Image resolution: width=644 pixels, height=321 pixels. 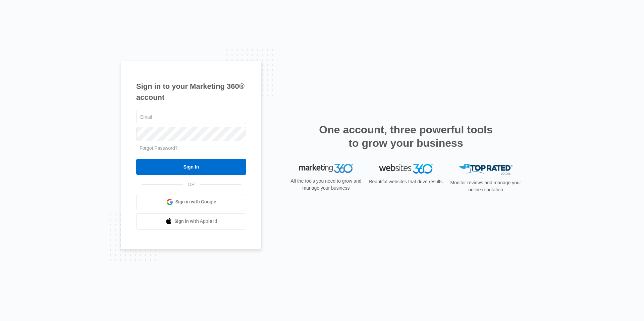 I want to click on span: Sign in with Apple Id, so click(x=196, y=221).